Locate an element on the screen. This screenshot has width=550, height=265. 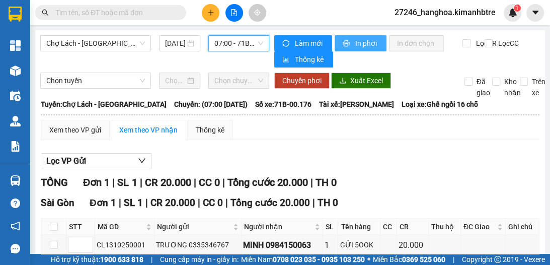
th: SL is located at coordinates (331, 226).